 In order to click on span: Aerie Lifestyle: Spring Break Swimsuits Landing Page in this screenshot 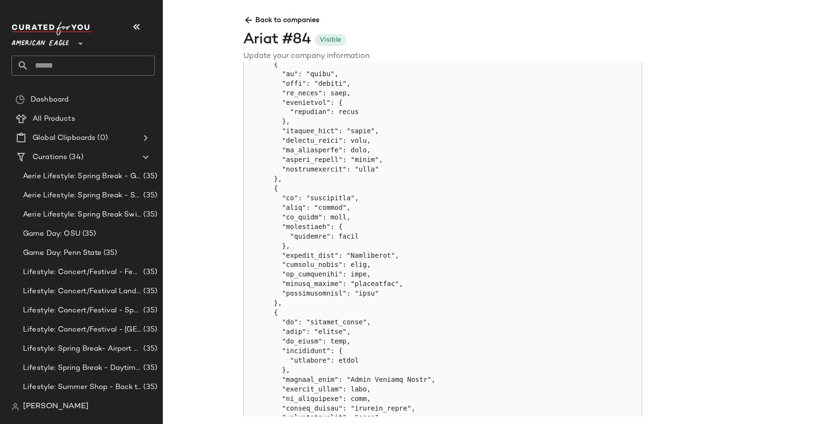, I will do `click(82, 215)`.